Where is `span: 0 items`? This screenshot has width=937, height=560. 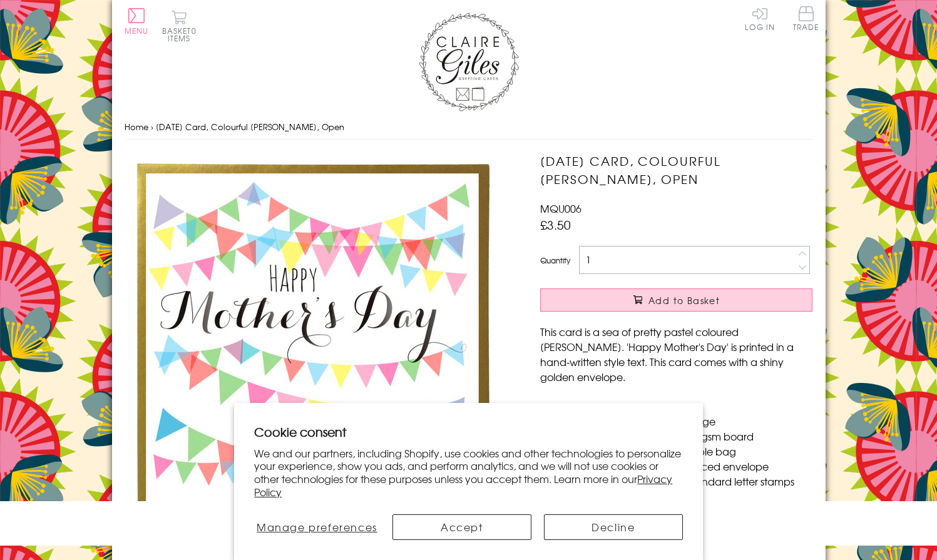 span: 0 items is located at coordinates (182, 35).